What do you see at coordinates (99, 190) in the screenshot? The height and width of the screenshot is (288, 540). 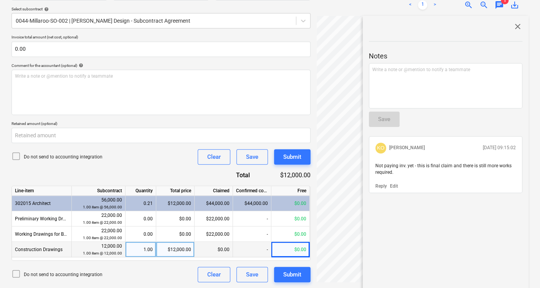 I see `div: Subcontract` at bounding box center [99, 190].